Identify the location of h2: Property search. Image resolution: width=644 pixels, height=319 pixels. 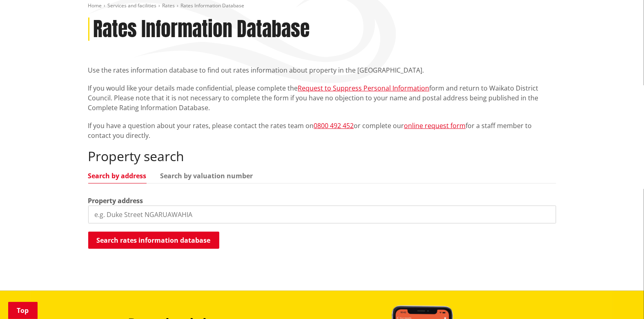
(322, 156).